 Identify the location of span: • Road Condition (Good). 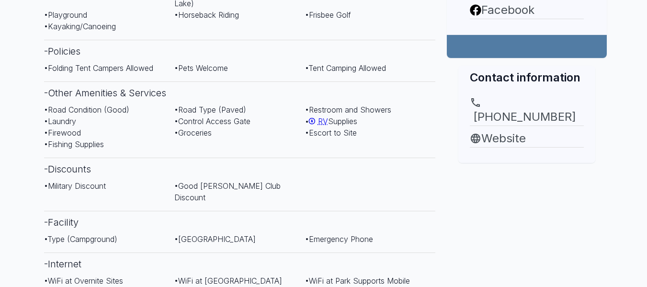
(87, 110).